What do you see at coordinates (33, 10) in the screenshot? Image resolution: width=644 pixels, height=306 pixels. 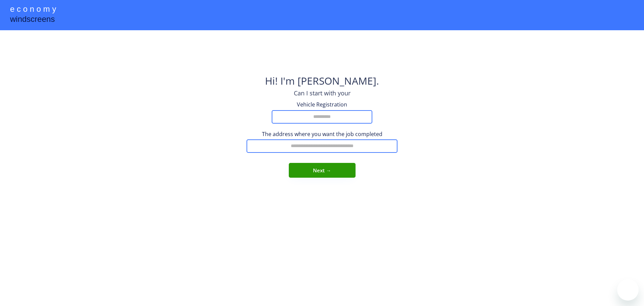 I see `div: e c o n o m y` at bounding box center [33, 10].